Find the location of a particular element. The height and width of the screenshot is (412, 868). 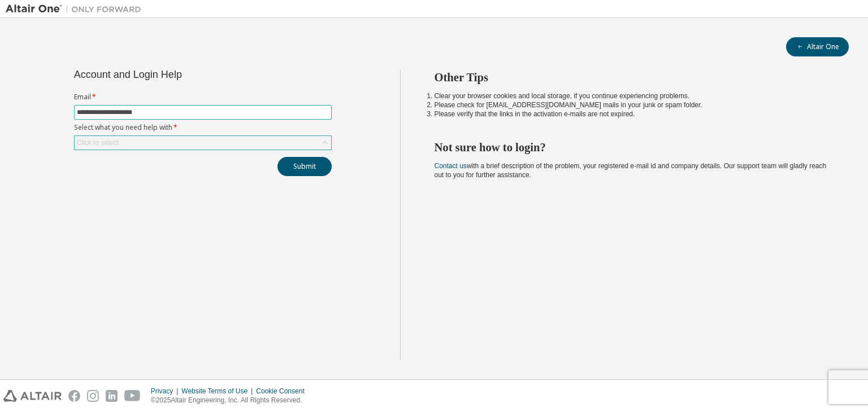

div: Privacy is located at coordinates (166, 391).